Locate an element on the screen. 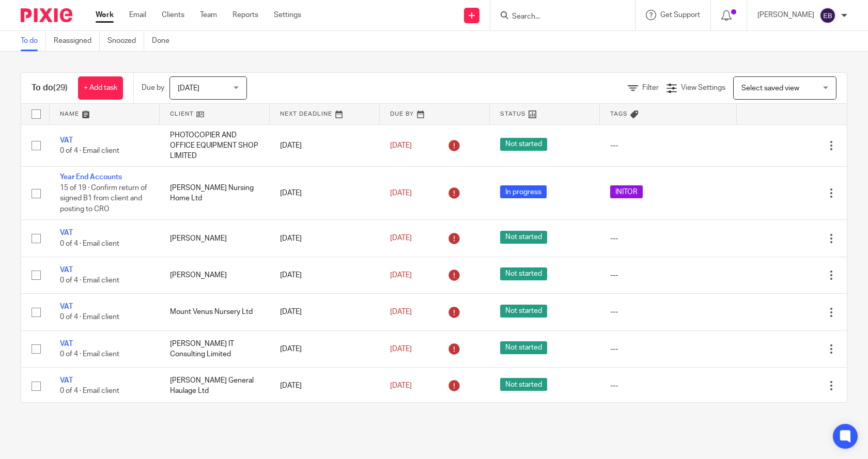  h1: To do is located at coordinates (49, 88).